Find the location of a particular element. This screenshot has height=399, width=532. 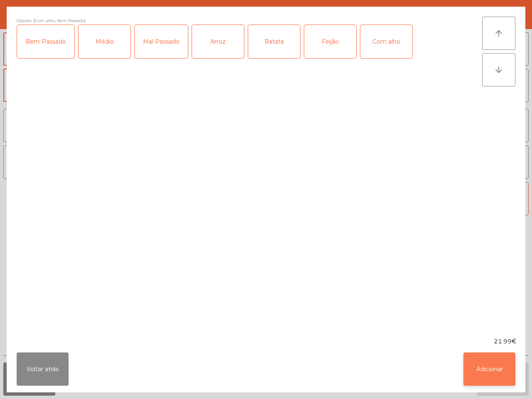

button: arrow_upward is located at coordinates (498, 33).